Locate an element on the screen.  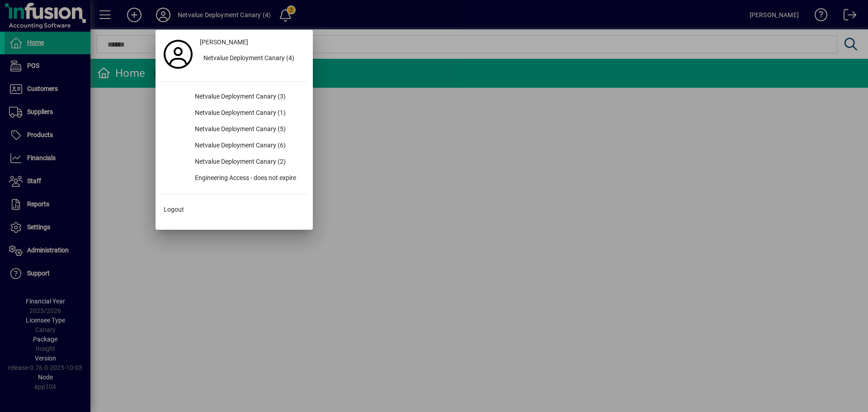
div: Netvalue Deployment Canary (6) is located at coordinates (248, 146).